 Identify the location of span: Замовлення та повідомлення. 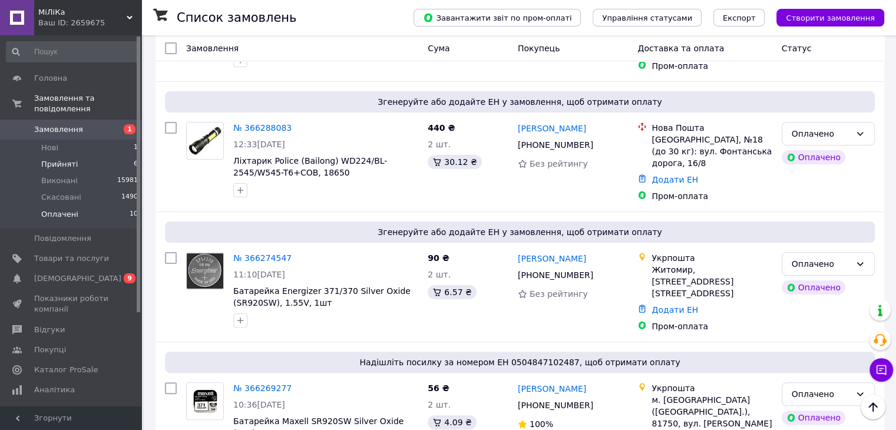
(88, 104).